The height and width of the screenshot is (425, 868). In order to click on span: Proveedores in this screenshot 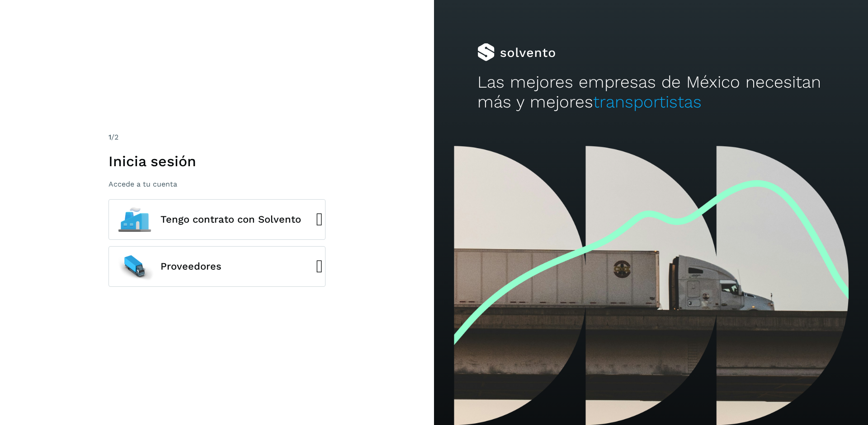, I will do `click(190, 266)`.